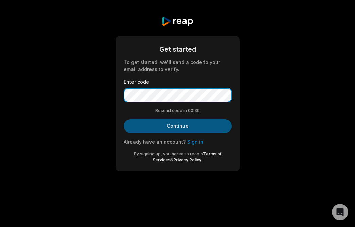 The width and height of the screenshot is (355, 227). Describe the element at coordinates (187, 157) in the screenshot. I see `a: Terms of Services` at that location.